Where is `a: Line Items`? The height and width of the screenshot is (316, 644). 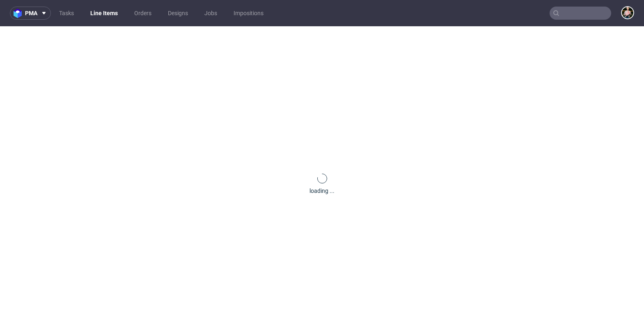
a: Line Items is located at coordinates (104, 13).